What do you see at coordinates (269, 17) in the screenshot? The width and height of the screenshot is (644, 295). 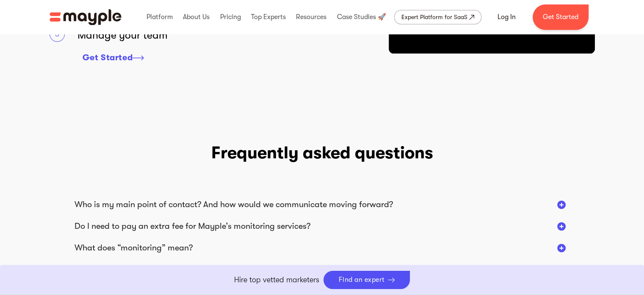 I see `div: Top Experts` at bounding box center [269, 17].